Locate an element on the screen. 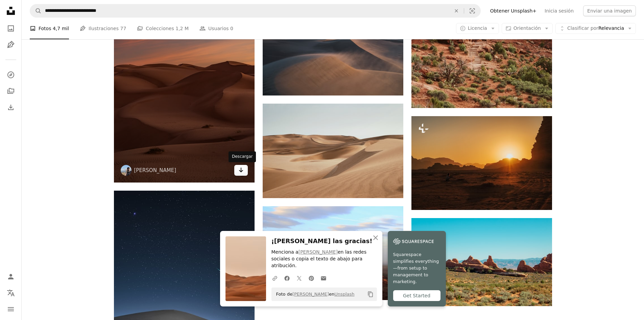 This screenshot has height=320, width=644. span: Orientación is located at coordinates (527, 28).